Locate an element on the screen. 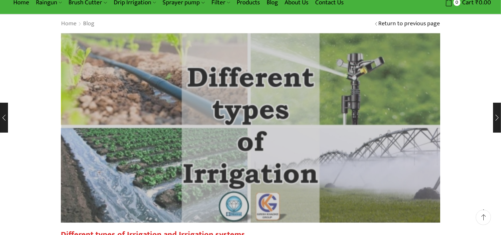 Image resolution: width=501 pixels, height=235 pixels. a: Blog is located at coordinates (89, 24).